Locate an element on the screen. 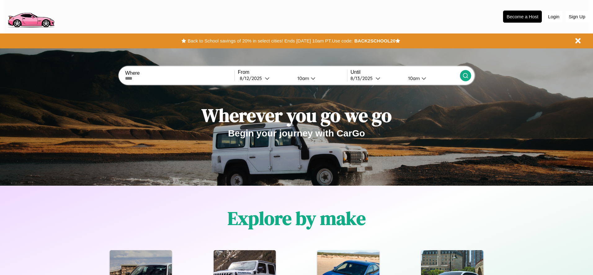 This screenshot has width=593, height=275. img: logo is located at coordinates (31, 16).